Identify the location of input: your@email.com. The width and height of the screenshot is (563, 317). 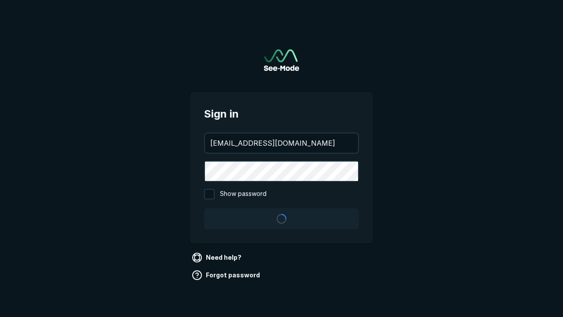
(281, 143).